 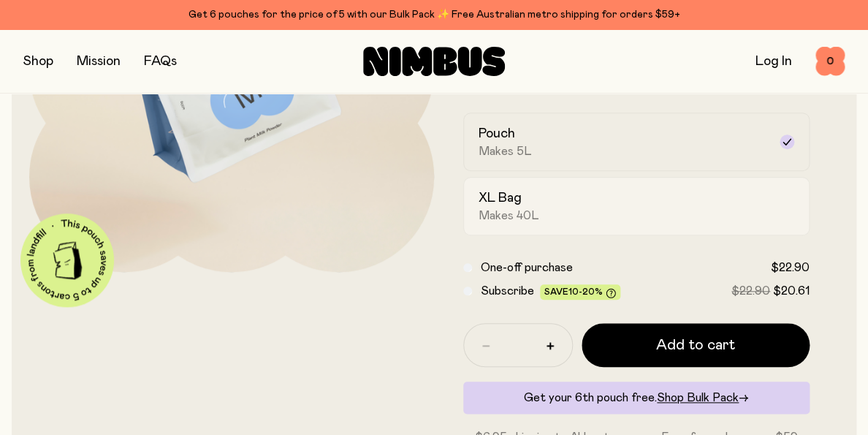 What do you see at coordinates (98, 61) in the screenshot?
I see `a: Mission` at bounding box center [98, 61].